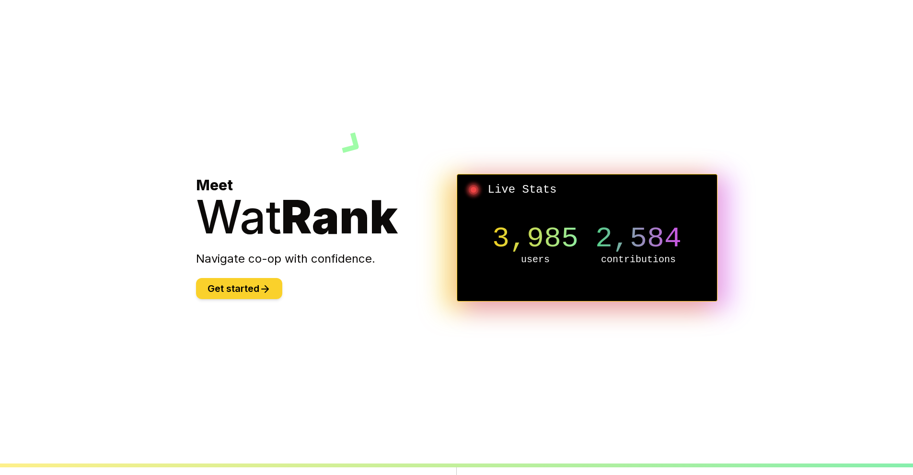 The width and height of the screenshot is (913, 475). What do you see at coordinates (239, 289) in the screenshot?
I see `a: Get started` at bounding box center [239, 289].